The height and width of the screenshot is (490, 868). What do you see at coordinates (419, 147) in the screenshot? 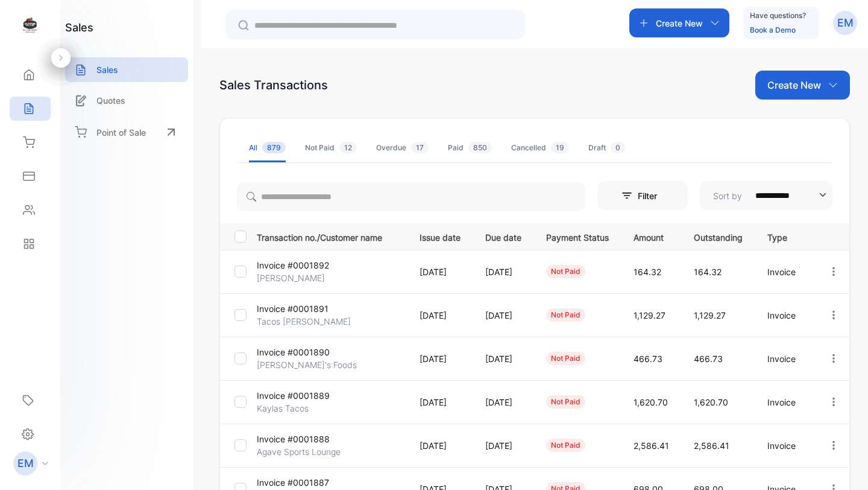
I see `span: 17` at bounding box center [419, 147].